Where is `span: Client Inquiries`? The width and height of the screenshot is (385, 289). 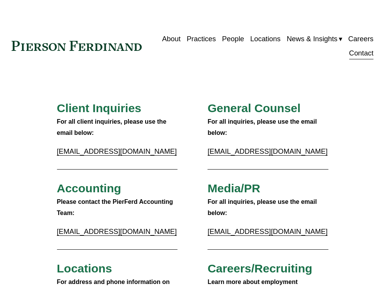 span: Client Inquiries is located at coordinates (99, 108).